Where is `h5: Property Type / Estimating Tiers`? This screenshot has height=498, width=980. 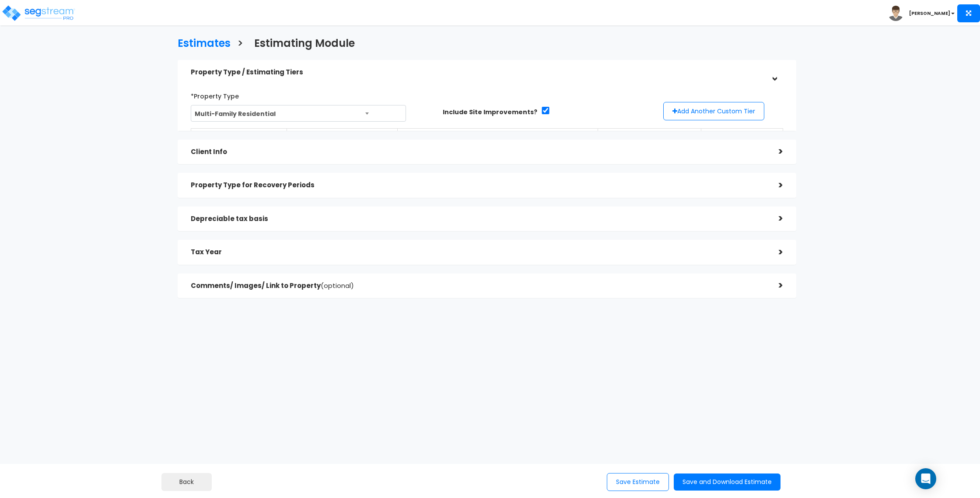
h5: Property Type / Estimating Tiers is located at coordinates (478, 72).